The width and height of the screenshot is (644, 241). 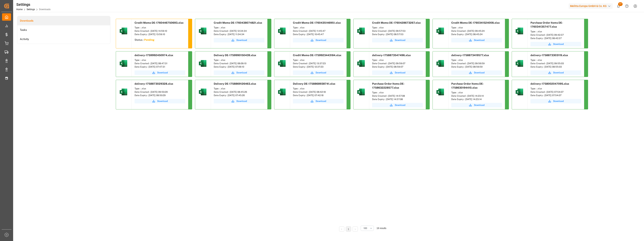 What do you see at coordinates (468, 85) in the screenshot?
I see `span: Purchase Order Items DE-1758630194410.xlsx` at bounding box center [468, 85].